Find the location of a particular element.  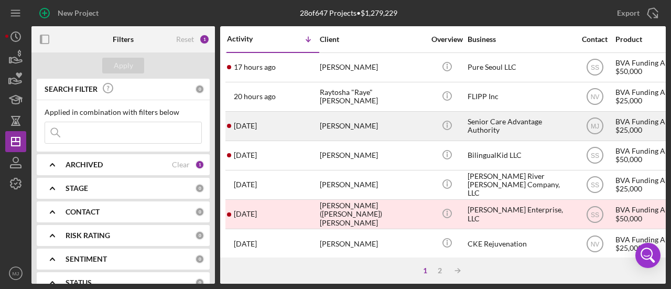

div: Reset is located at coordinates (185, 39).